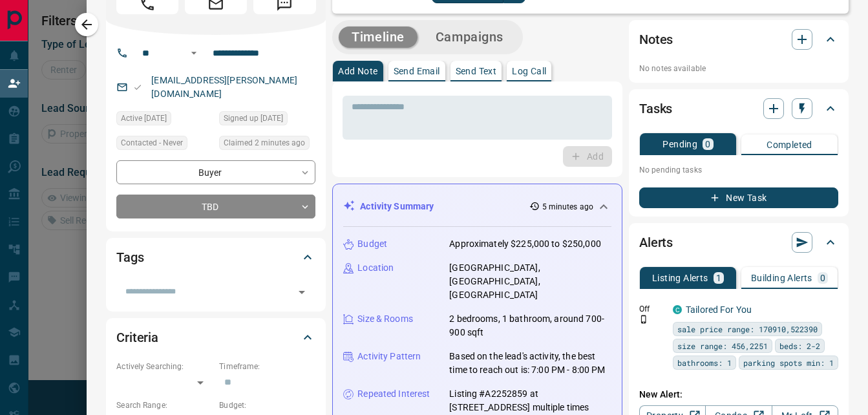  What do you see at coordinates (378, 37) in the screenshot?
I see `button: Timeline` at bounding box center [378, 37].